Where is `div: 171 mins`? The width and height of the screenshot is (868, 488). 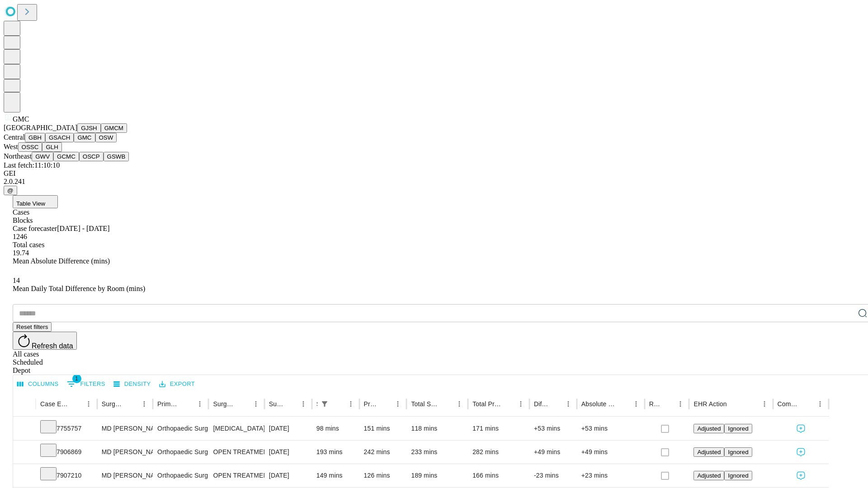 div: 171 mins is located at coordinates (498, 428).